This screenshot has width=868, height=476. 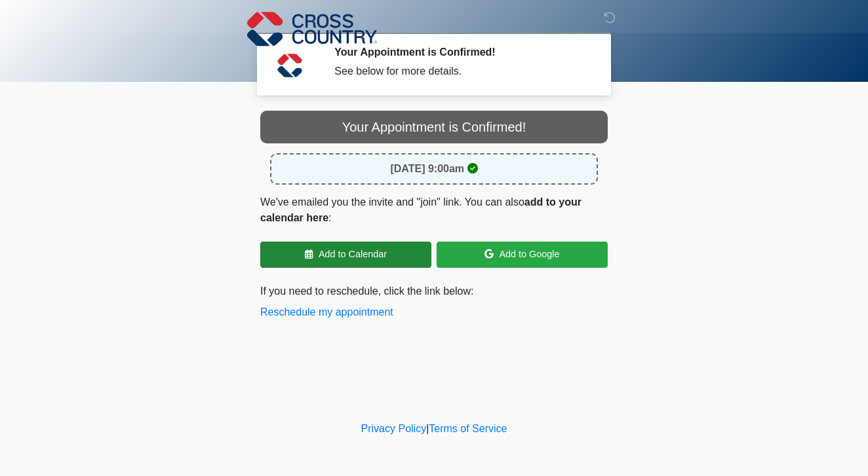 I want to click on p: If you need to reschedule, click the link below:, so click(x=434, y=302).